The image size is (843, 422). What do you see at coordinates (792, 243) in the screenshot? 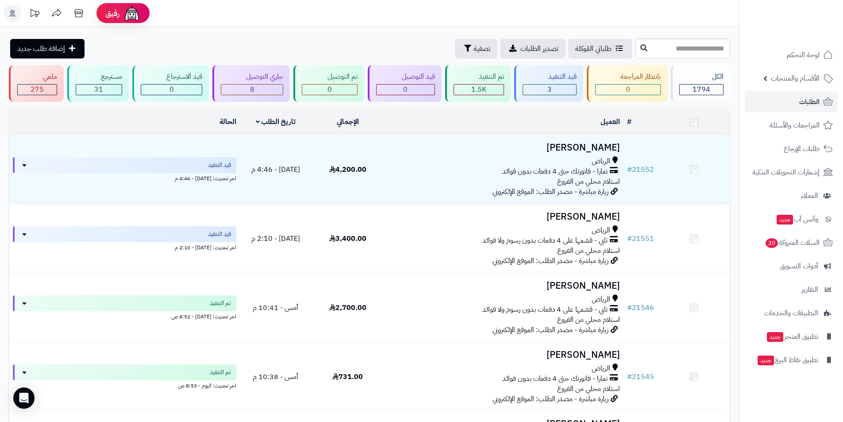
I see `span: السلات المتروكة` at bounding box center [792, 243].